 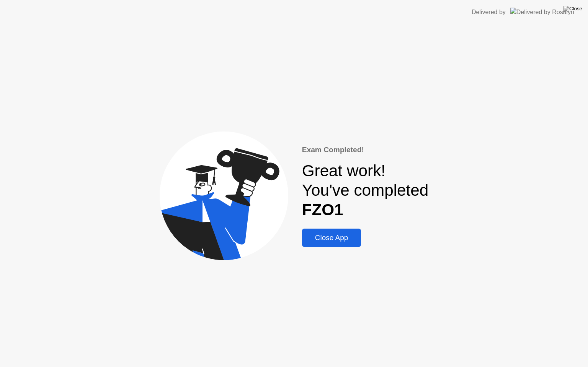 What do you see at coordinates (542, 12) in the screenshot?
I see `img: Delivered by Rosalyn` at bounding box center [542, 12].